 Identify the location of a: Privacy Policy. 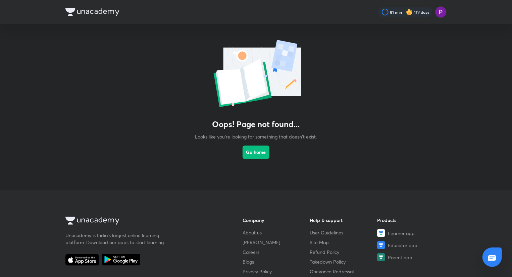
(276, 272).